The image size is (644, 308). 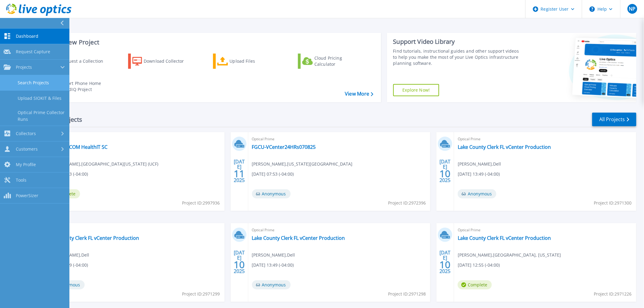 I want to click on a: FGCU-VCenter24HRs070825, so click(x=284, y=147).